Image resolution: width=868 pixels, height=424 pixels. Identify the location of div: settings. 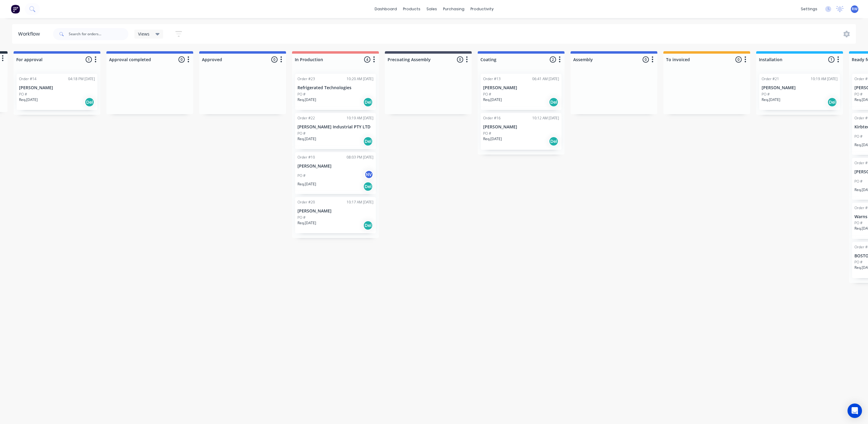
(809, 9).